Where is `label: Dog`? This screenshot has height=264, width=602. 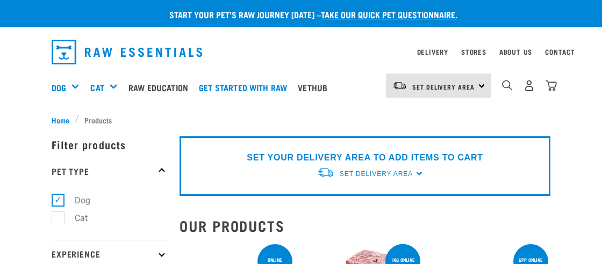
label: Dog is located at coordinates (76, 200).